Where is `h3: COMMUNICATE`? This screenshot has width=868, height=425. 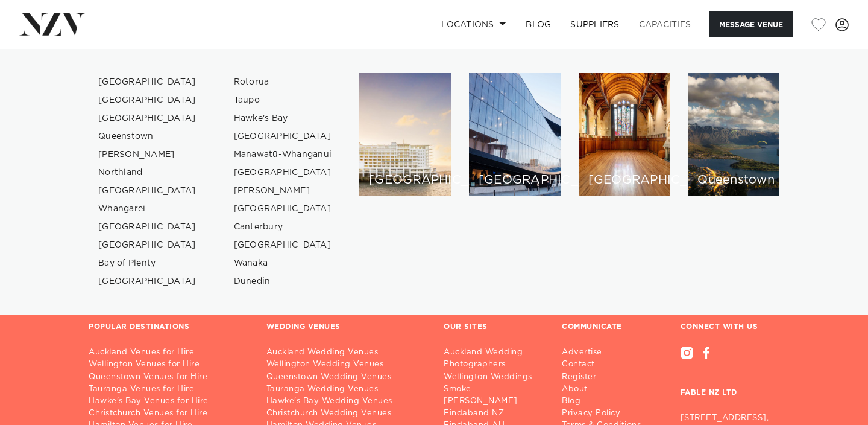 h3: COMMUNICATE is located at coordinates (592, 327).